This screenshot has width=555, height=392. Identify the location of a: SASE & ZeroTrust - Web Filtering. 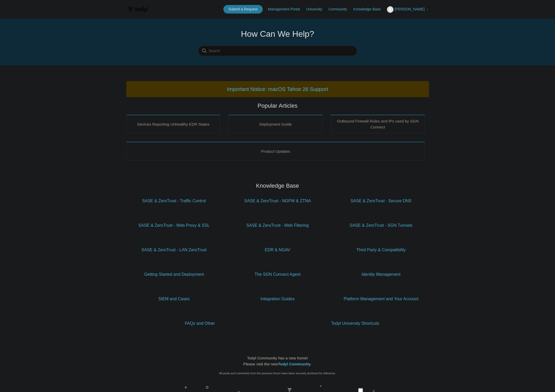
(278, 226).